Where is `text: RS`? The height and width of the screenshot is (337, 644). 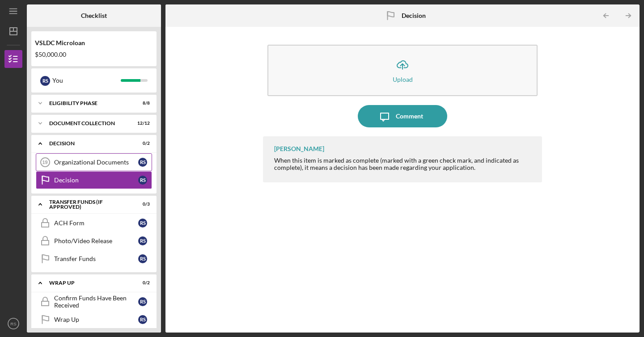
text: RS is located at coordinates (13, 324).